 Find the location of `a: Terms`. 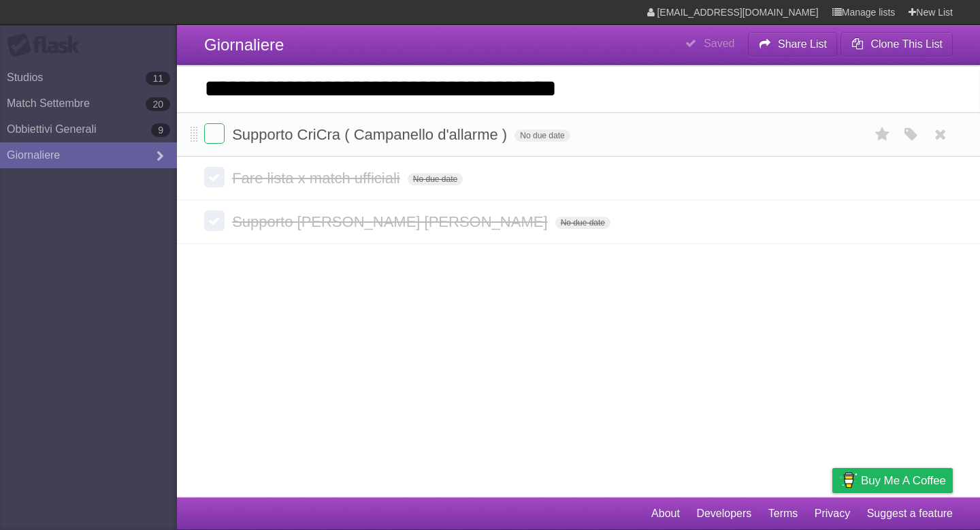

a: Terms is located at coordinates (783, 513).